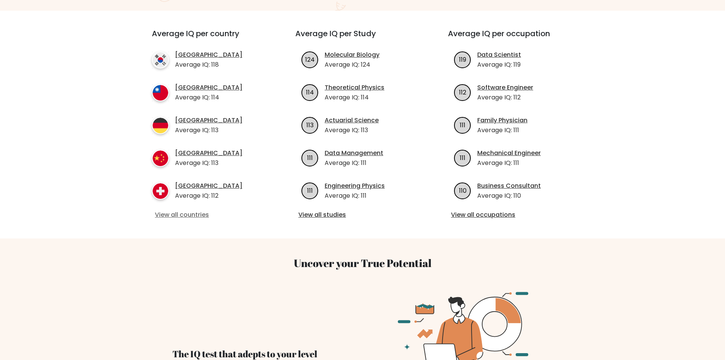 The height and width of the screenshot is (360, 725). Describe the element at coordinates (263, 353) in the screenshot. I see `h4: The IQ test that adepts to your level` at that location.